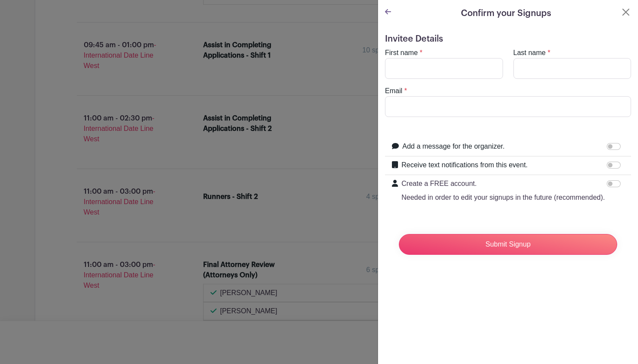 This screenshot has height=364, width=638. What do you see at coordinates (626, 12) in the screenshot?
I see `button: Close` at bounding box center [626, 12].